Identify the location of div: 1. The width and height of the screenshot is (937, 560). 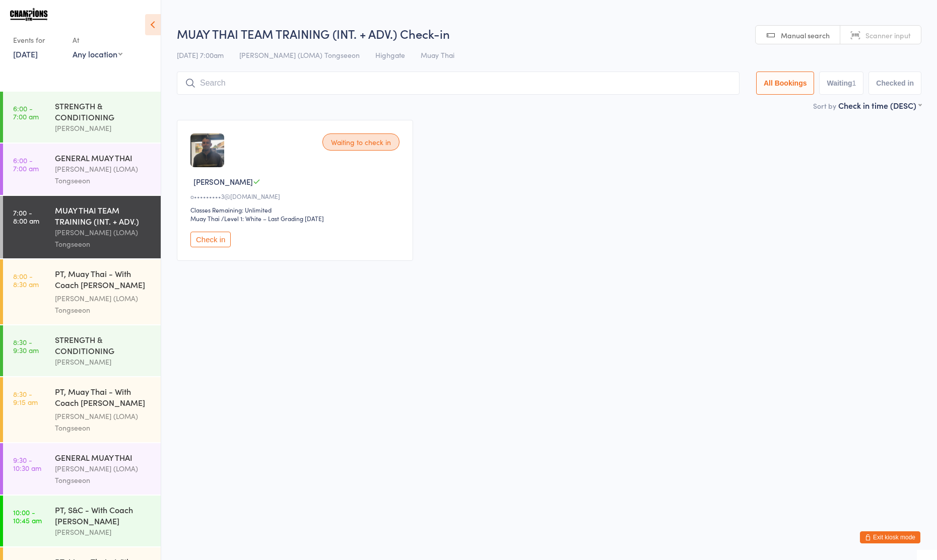
(854, 83).